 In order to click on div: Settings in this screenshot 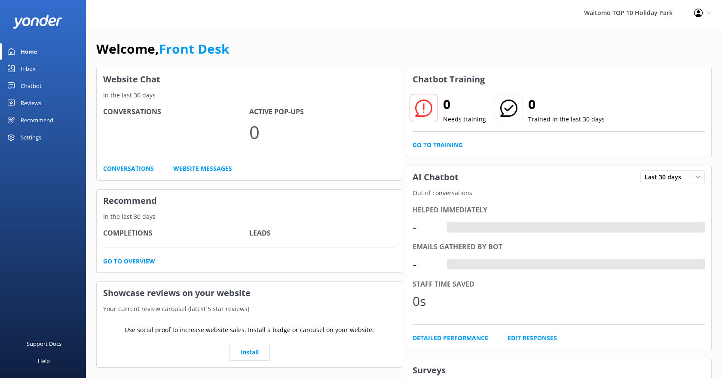, I will do `click(31, 137)`.